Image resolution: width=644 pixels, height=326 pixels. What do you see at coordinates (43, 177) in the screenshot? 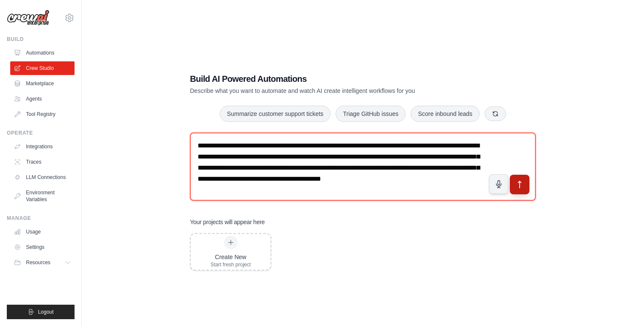
I see `a: LLM Connections` at bounding box center [43, 177].